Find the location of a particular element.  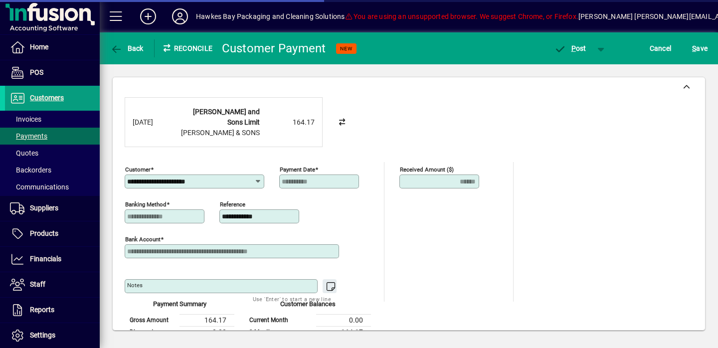

div: Reconcile is located at coordinates (185, 48).